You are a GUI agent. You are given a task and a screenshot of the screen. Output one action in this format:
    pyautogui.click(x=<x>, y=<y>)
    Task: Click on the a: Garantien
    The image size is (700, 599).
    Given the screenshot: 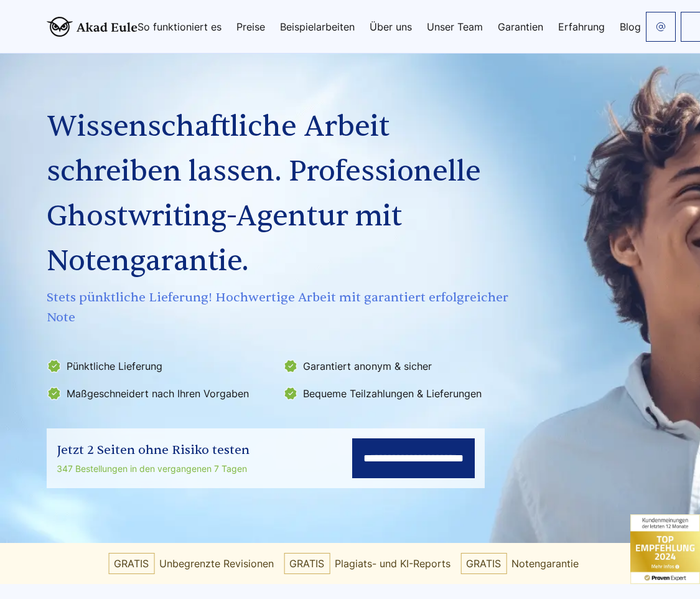 What is the action you would take?
    pyautogui.click(x=521, y=27)
    